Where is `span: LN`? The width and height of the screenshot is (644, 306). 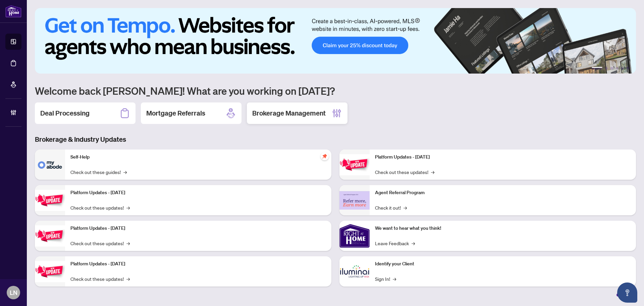 span: LN is located at coordinates (13, 293).